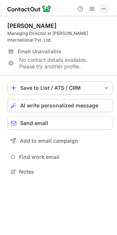 The image size is (117, 235). I want to click on span: Add to email campaign, so click(49, 141).